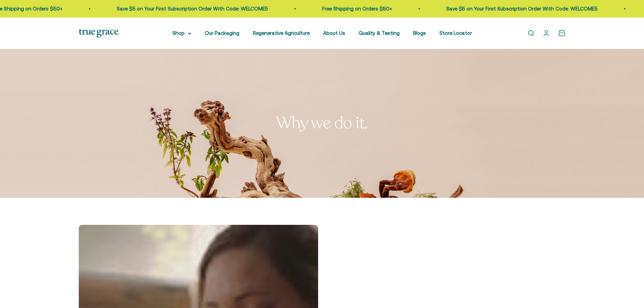  I want to click on split-lines: Why we do it., so click(322, 123).